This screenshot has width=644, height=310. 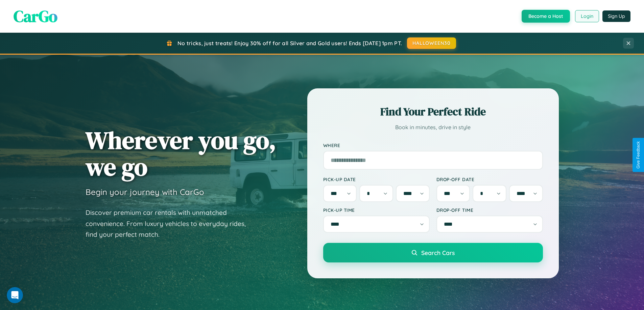 I want to click on h3: Begin your journey with CarGo, so click(x=145, y=192).